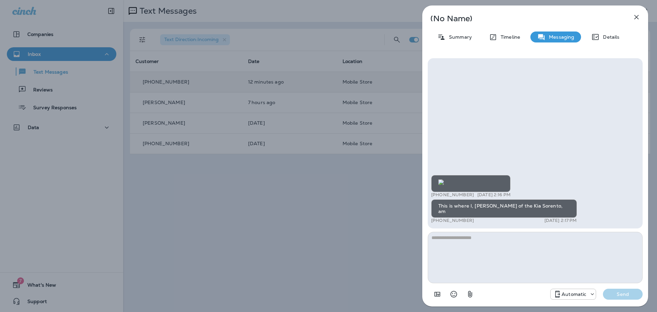 This screenshot has width=657, height=312. What do you see at coordinates (441, 182) in the screenshot?
I see `img: twilio-download` at bounding box center [441, 182].